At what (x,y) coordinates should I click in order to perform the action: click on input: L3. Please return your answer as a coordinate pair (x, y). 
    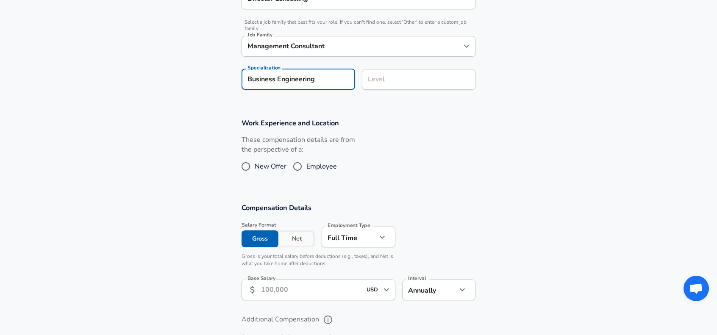
    Looking at the image, I should click on (418, 79).